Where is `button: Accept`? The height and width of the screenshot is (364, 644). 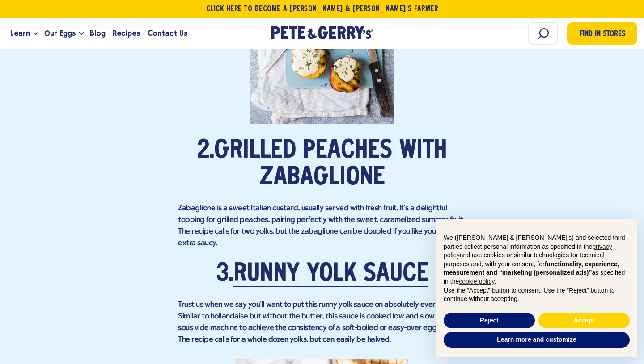 button: Accept is located at coordinates (584, 320).